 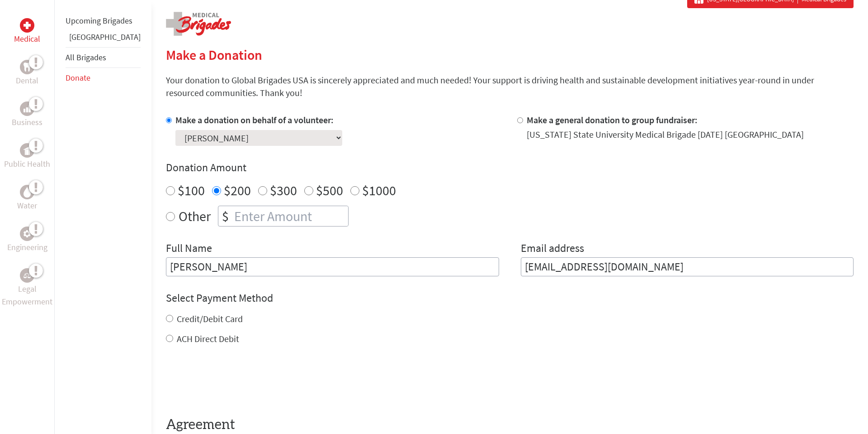 I want to click on a: WaterWater, so click(x=27, y=199).